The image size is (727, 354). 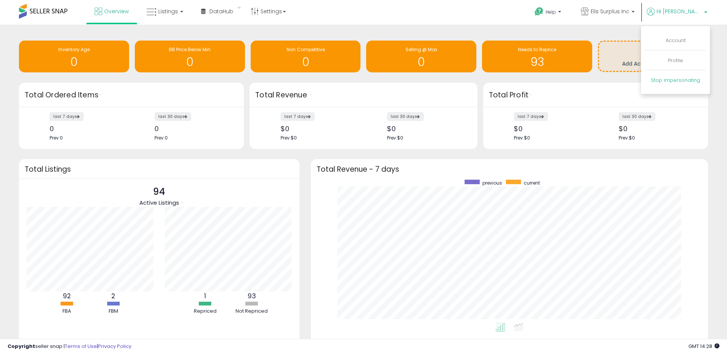 I want to click on div: Repriced, so click(x=205, y=311).